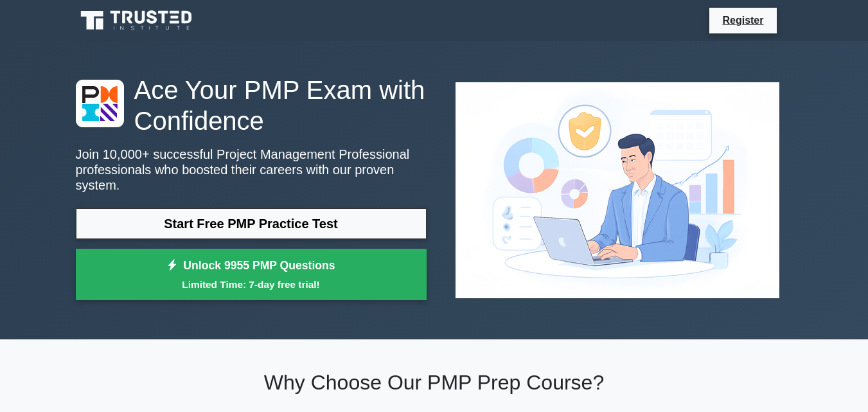  What do you see at coordinates (251, 170) in the screenshot?
I see `p: Join 10,000+ successful Project Management Professional professionals who boosted their careers w...` at bounding box center [251, 170].